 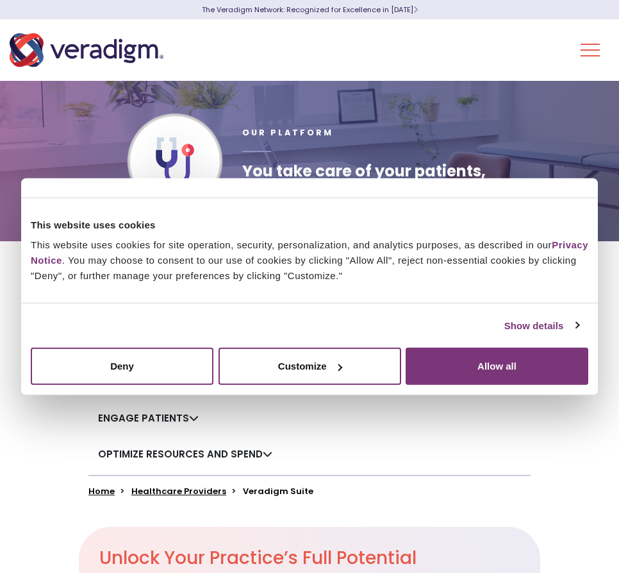 I want to click on button: Customize, so click(x=310, y=366).